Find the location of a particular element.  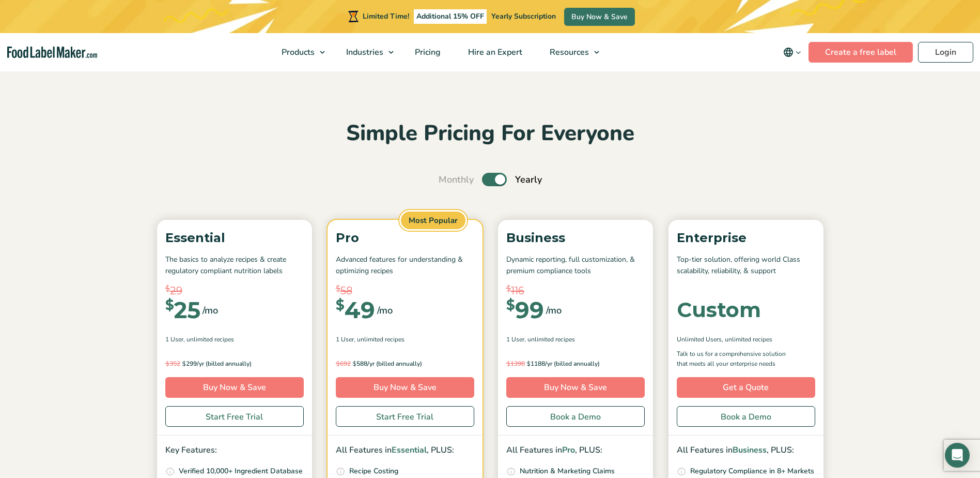

span: Pro is located at coordinates (569, 450).